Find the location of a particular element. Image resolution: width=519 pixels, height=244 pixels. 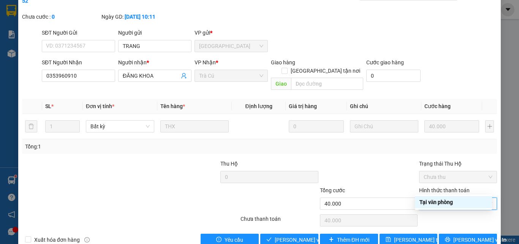

button: plus is located at coordinates (490, 126).